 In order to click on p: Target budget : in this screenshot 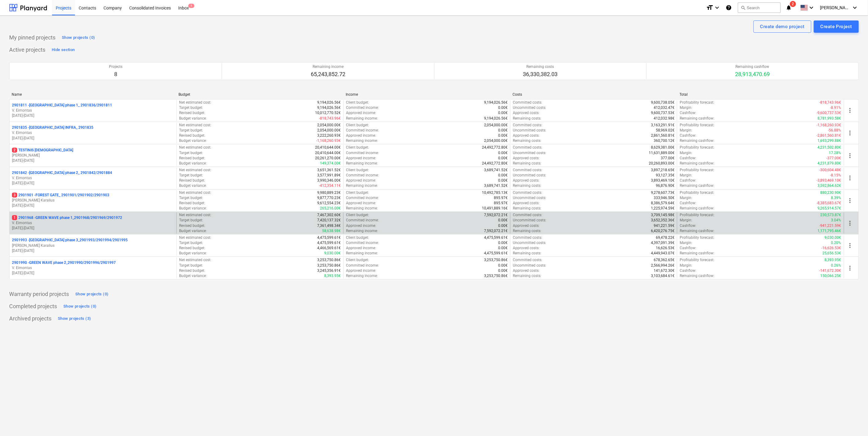, I will do `click(191, 198)`.